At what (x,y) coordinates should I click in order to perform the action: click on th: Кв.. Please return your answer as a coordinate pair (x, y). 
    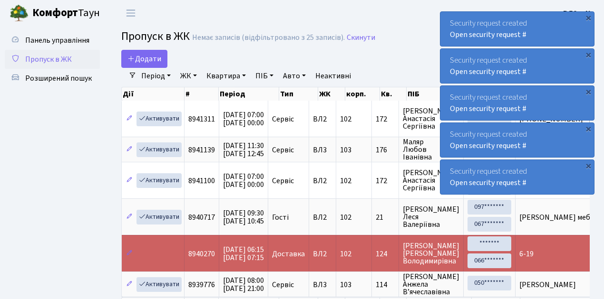
    Looking at the image, I should click on (393, 94).